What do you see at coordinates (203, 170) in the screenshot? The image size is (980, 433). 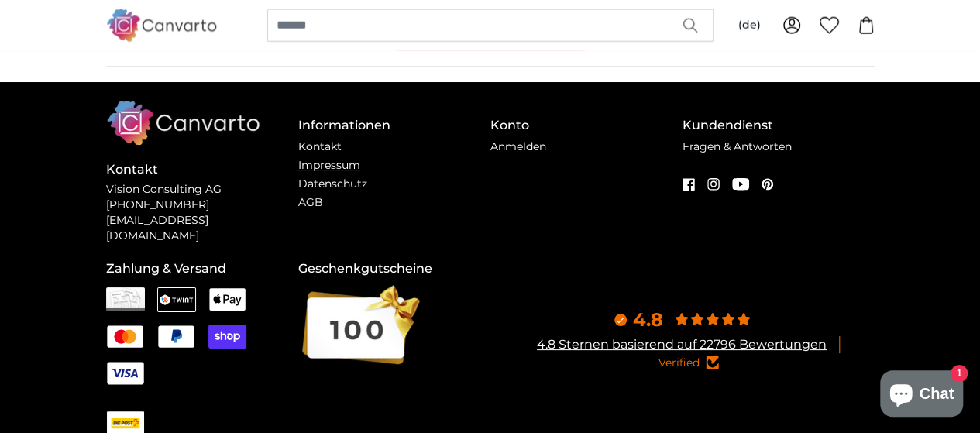 I see `h4: Kontakt` at bounding box center [203, 170].